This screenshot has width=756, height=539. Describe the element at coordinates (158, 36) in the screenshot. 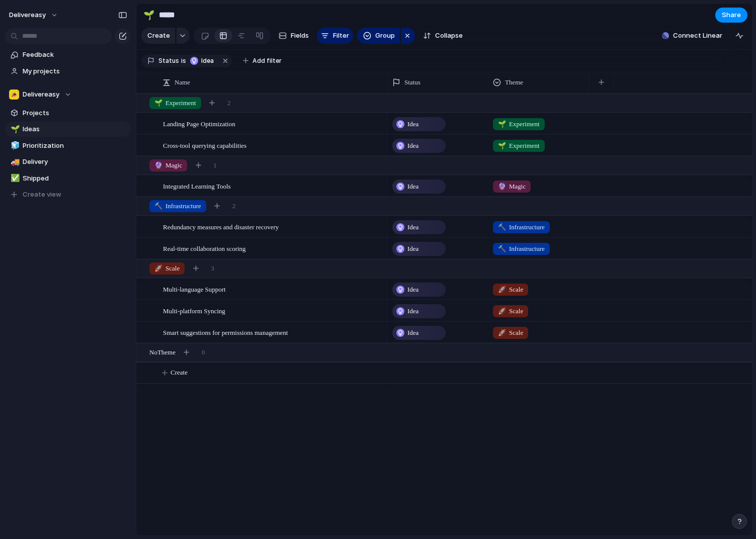

I see `button: Create` at that location.